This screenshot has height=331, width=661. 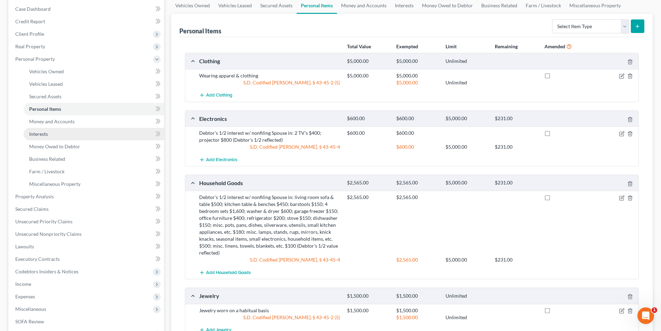 What do you see at coordinates (200, 31) in the screenshot?
I see `div: Personal Items` at bounding box center [200, 31].